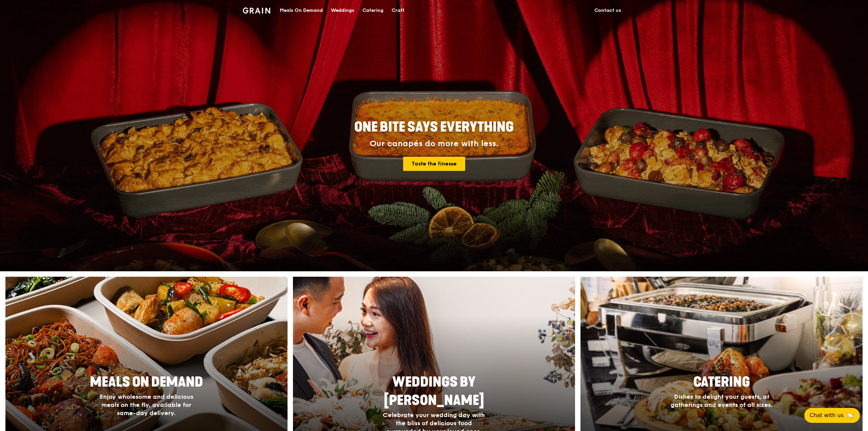  Describe the element at coordinates (343, 11) in the screenshot. I see `a: Weddings` at that location.